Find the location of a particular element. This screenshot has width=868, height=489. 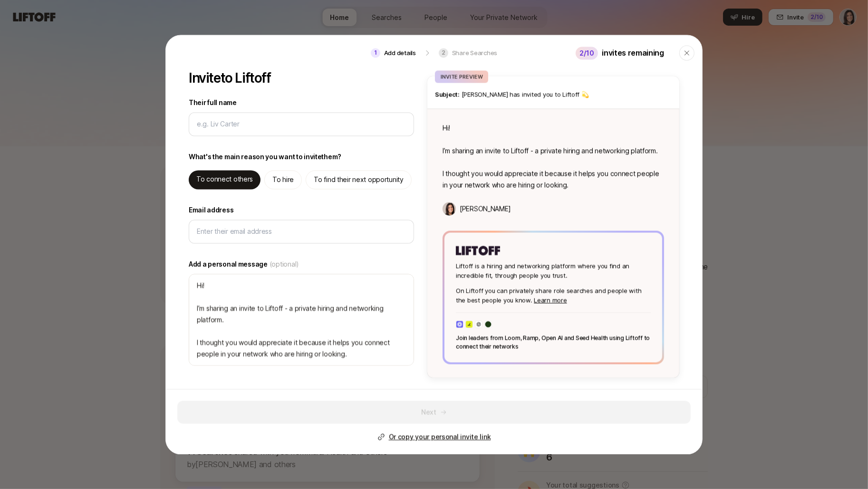

button: Or copy your personal invite link is located at coordinates (434, 437).